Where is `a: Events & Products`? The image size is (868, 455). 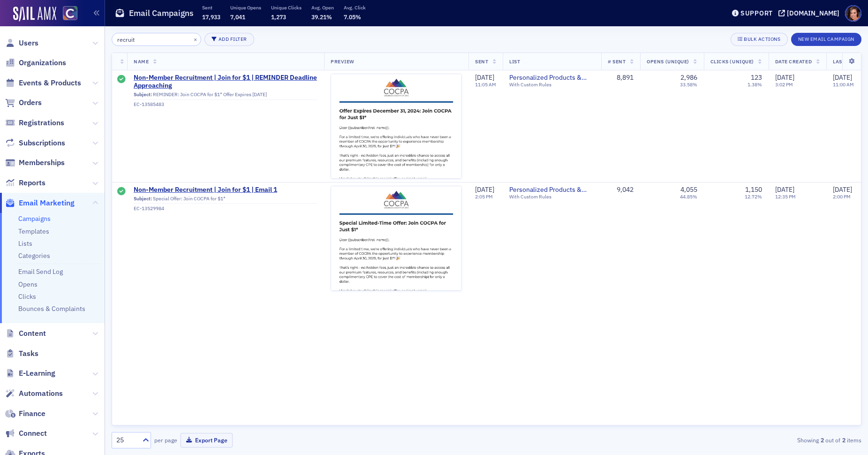 a: Events & Products is located at coordinates (43, 83).